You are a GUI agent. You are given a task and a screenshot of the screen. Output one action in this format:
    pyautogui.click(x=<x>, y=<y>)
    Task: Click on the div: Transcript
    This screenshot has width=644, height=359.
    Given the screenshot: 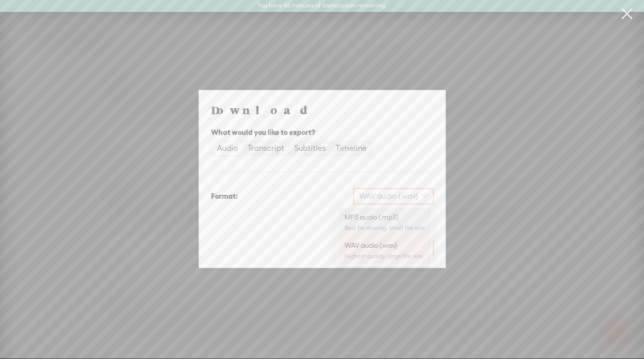 What is the action you would take?
    pyautogui.click(x=266, y=149)
    